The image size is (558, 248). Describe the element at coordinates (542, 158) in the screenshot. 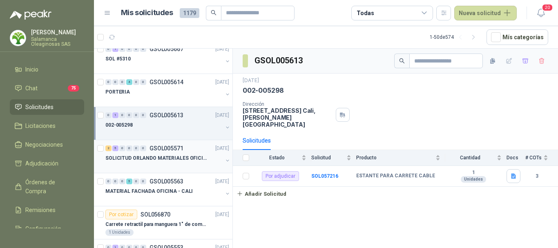

I see `th: # COTs` at that location.